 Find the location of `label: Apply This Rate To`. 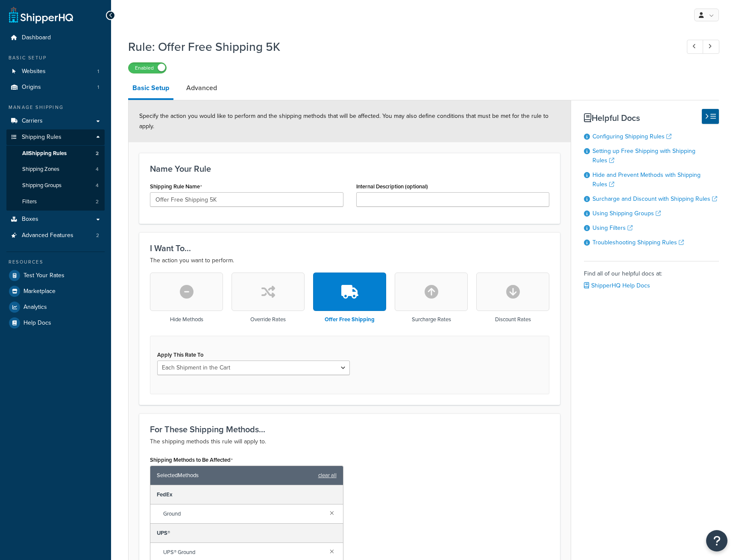

label: Apply This Rate To is located at coordinates (180, 355).